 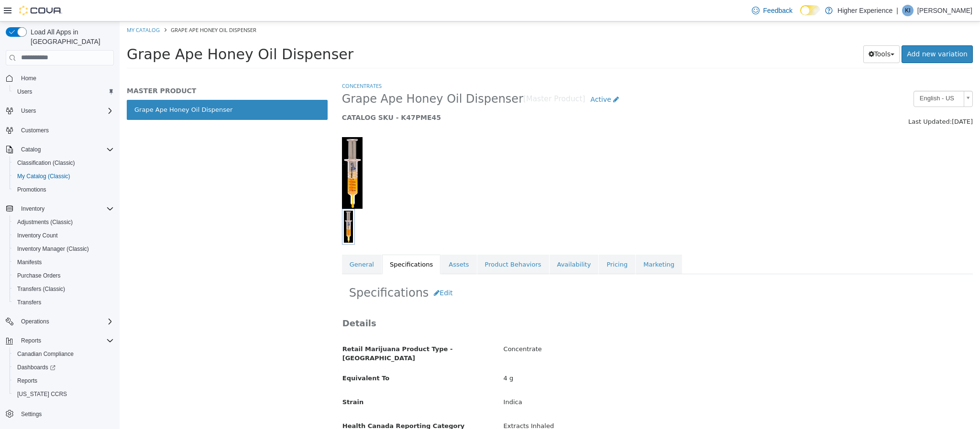 What do you see at coordinates (28, 381) in the screenshot?
I see `a: Reports` at bounding box center [28, 381].